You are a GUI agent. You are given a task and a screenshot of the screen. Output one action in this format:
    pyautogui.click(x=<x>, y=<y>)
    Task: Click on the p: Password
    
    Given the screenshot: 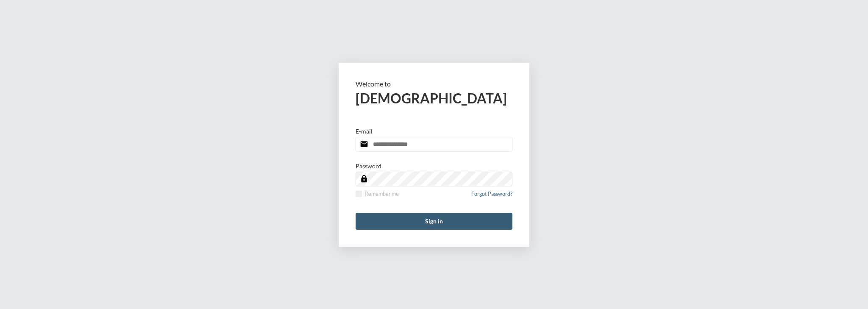 What is the action you would take?
    pyautogui.click(x=368, y=166)
    